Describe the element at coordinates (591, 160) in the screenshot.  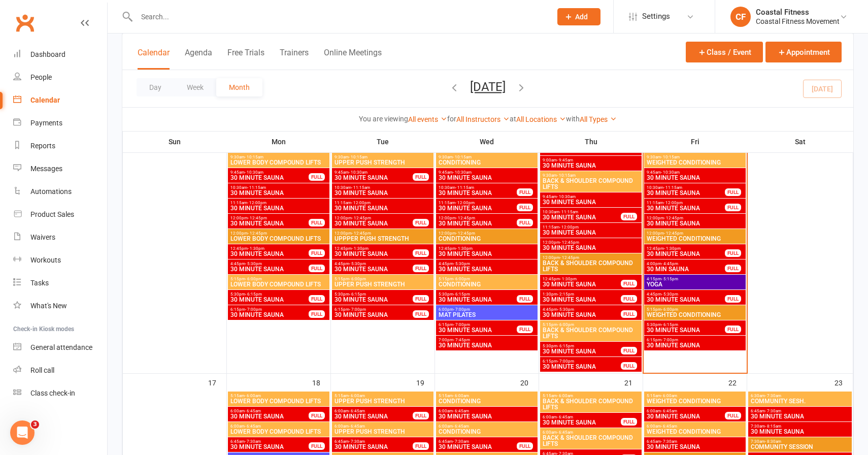
I see `span: 9:00am` at that location.